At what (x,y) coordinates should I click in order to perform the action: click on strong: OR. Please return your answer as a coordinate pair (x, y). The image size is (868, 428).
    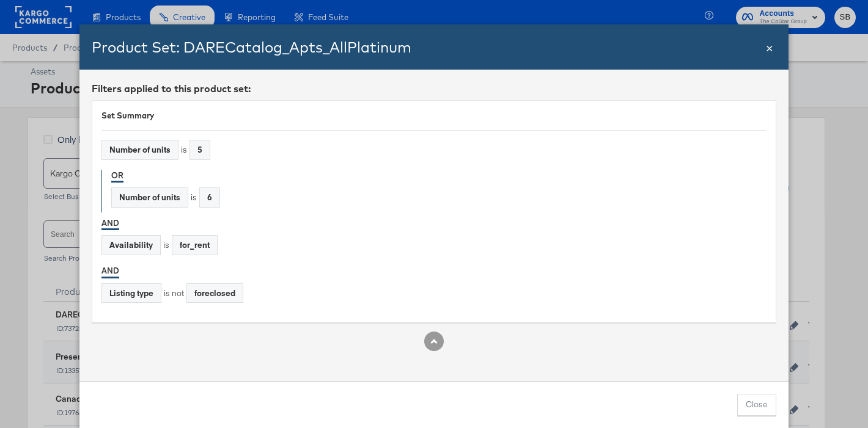
    Looking at the image, I should click on (117, 175).